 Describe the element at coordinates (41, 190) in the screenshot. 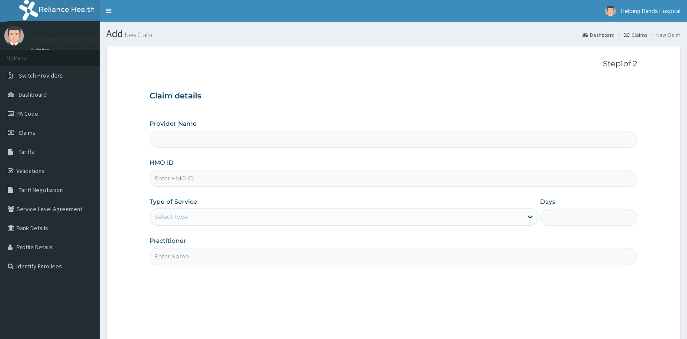

I see `span: Tariff Negotiation` at that location.